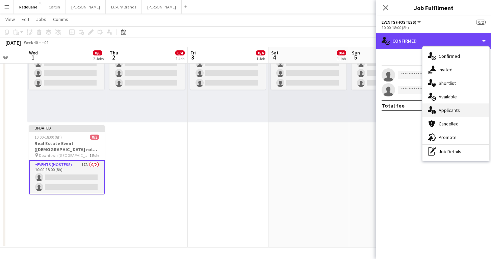 This screenshot has height=259, width=491. I want to click on h3: Job Fulfilment, so click(434, 8).